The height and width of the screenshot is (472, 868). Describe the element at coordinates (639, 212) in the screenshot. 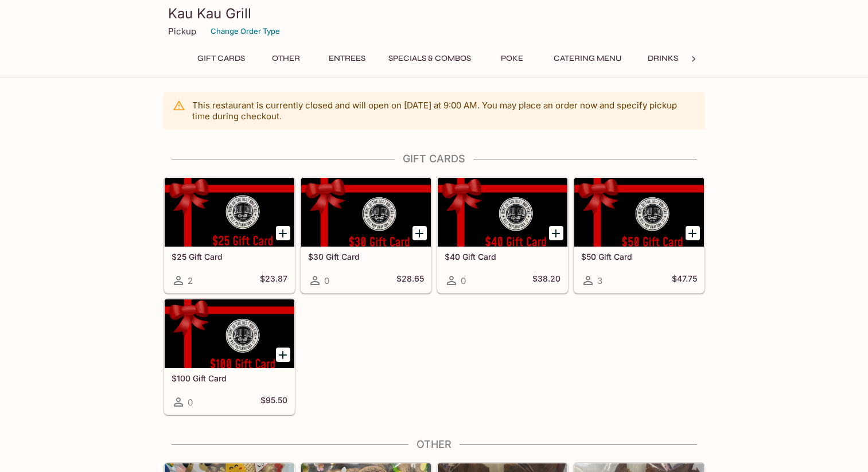

I see `div: $50 Gift Card` at that location.